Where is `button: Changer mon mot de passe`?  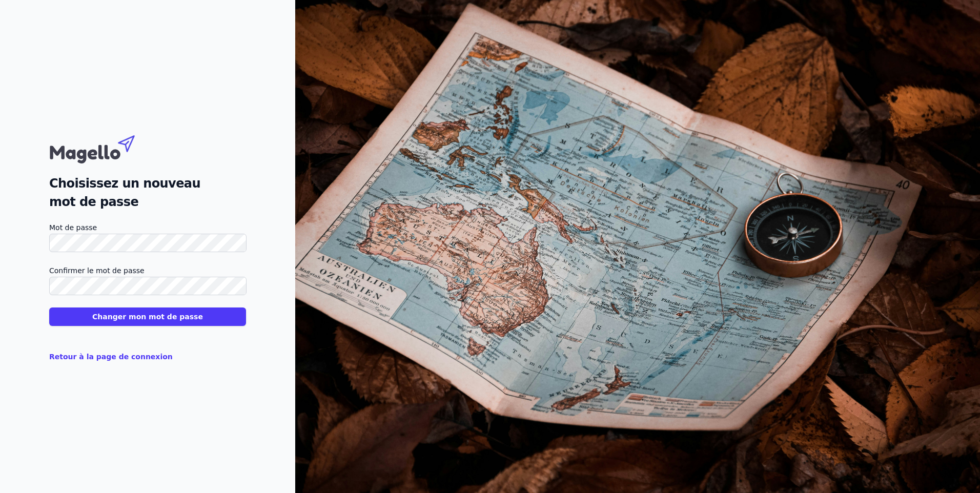
button: Changer mon mot de passe is located at coordinates (147, 317).